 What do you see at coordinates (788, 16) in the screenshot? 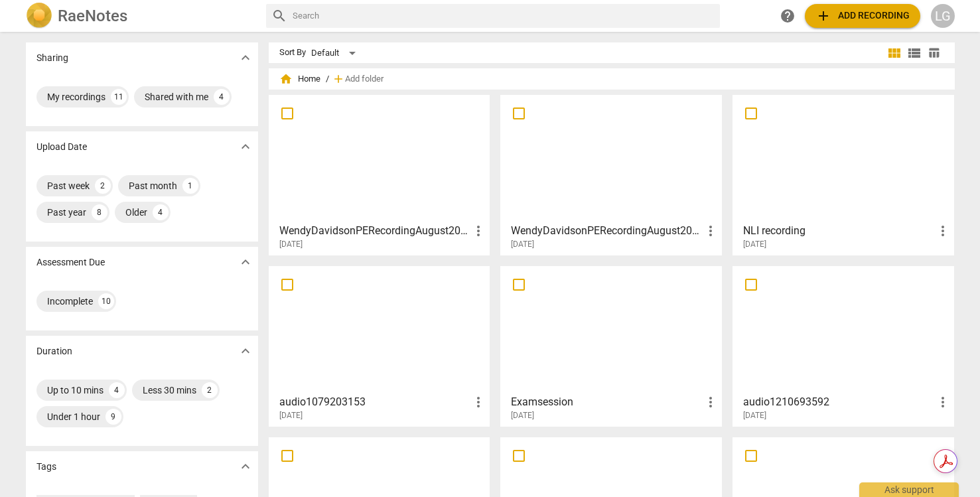
I see `span: help` at bounding box center [788, 16].